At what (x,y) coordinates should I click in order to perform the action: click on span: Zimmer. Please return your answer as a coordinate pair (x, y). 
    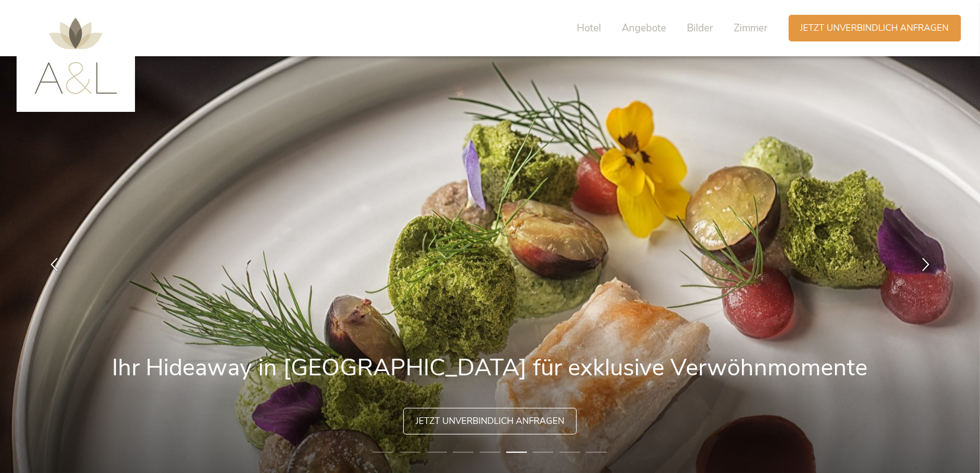
    Looking at the image, I should click on (751, 27).